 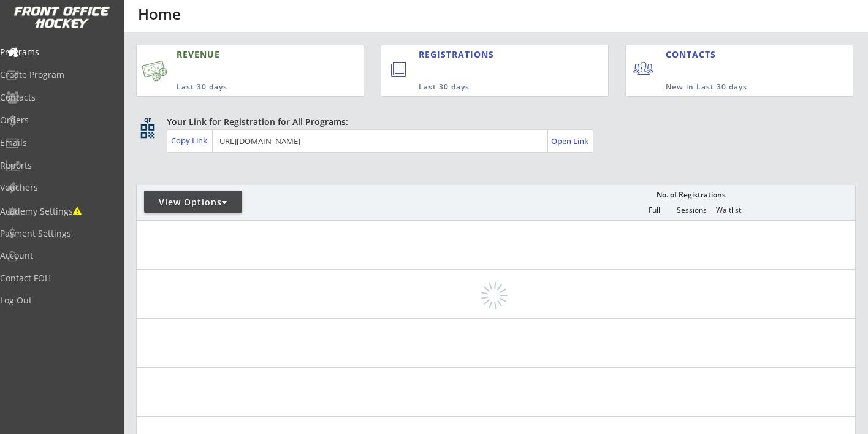 What do you see at coordinates (728, 210) in the screenshot?
I see `div: Waitlist` at bounding box center [728, 210].